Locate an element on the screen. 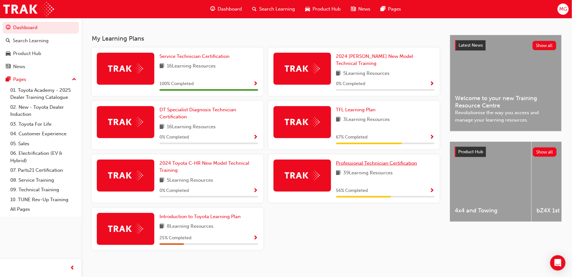  a: Product Hub is located at coordinates (41, 53).